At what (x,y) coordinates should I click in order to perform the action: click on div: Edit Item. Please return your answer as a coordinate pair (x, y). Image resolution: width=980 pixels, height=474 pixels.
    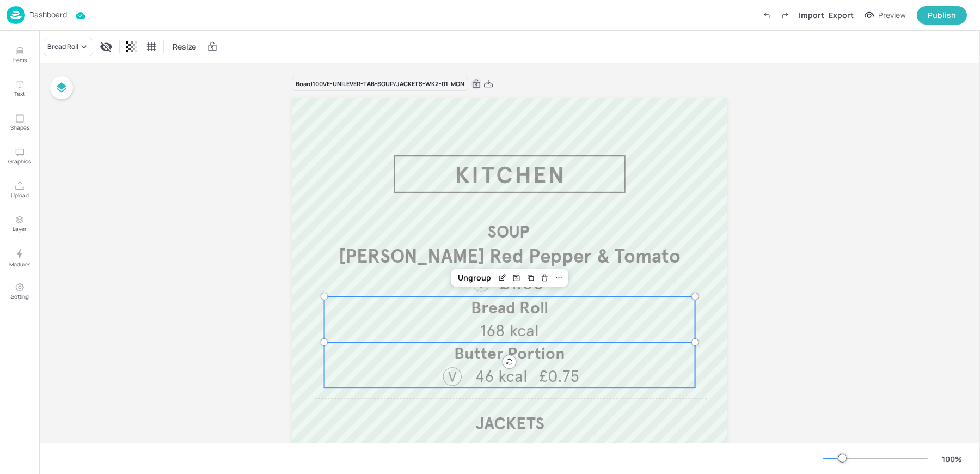
    Looking at the image, I should click on (502, 278).